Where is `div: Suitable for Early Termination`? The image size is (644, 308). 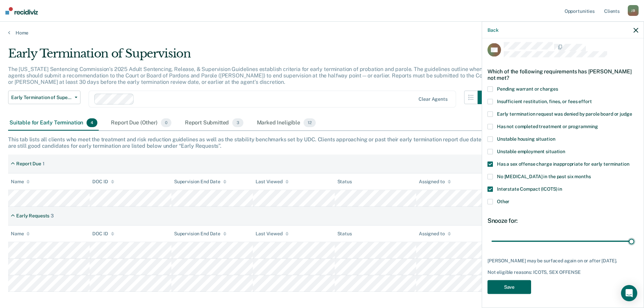 div: Suitable for Early Termination is located at coordinates (53, 123).